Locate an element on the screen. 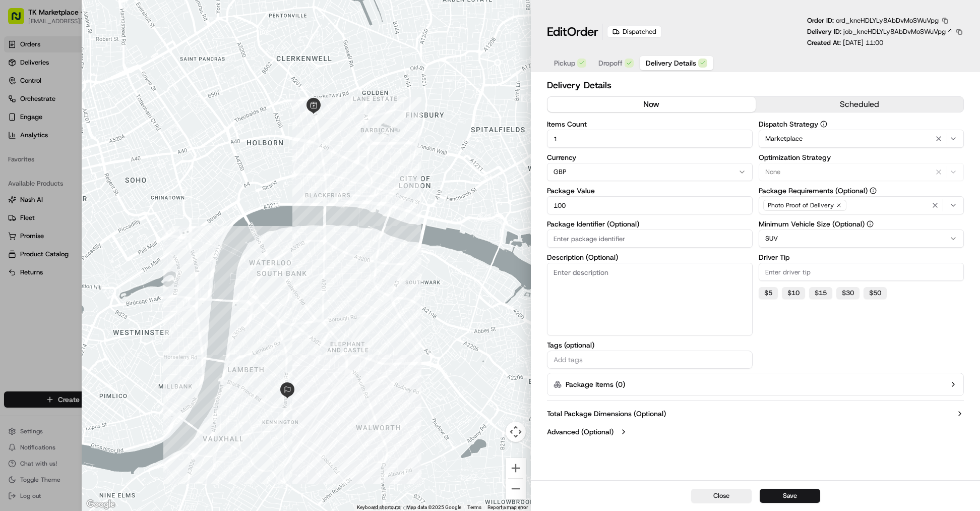 The image size is (980, 511). span: Pickup is located at coordinates (565, 63).